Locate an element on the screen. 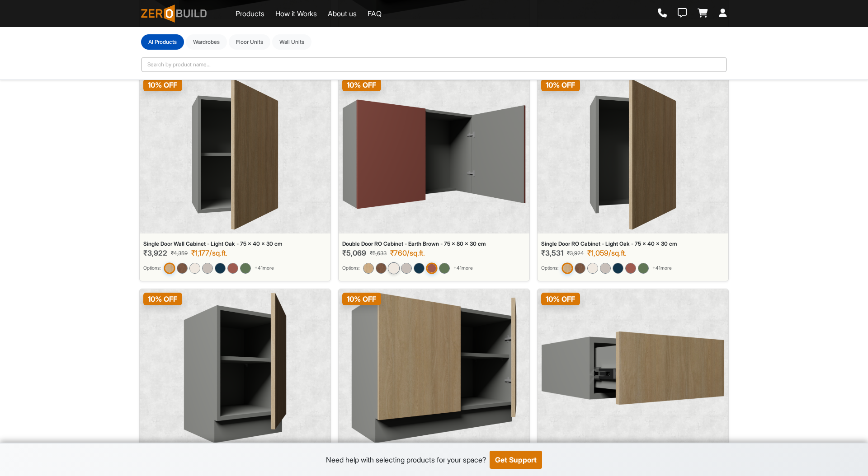 The image size is (868, 476). img: Single Door RO Cabinet - Sandstone - 75 x 40 x 30 cm is located at coordinates (606, 268).